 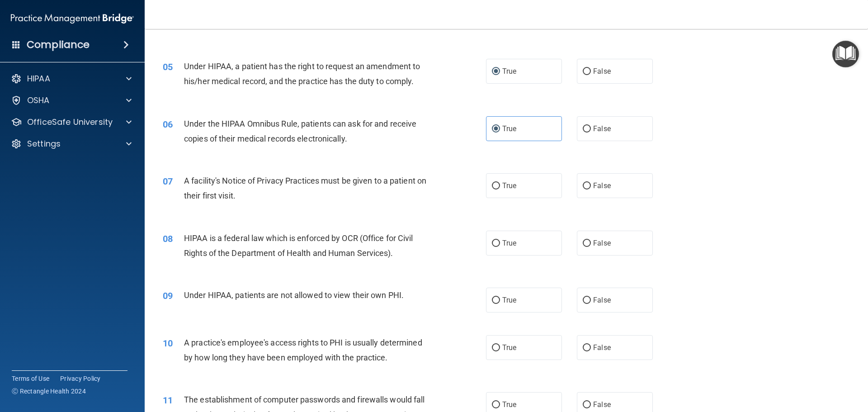 I want to click on span: Under HIPAA, a patient has the right to request an amendment to his/her medical record, and the p..., so click(x=302, y=74).